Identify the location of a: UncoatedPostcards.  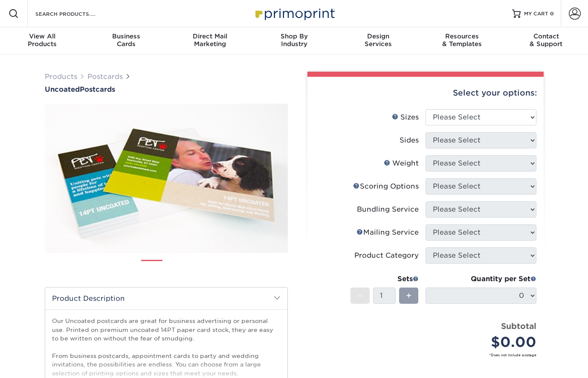
(166, 89).